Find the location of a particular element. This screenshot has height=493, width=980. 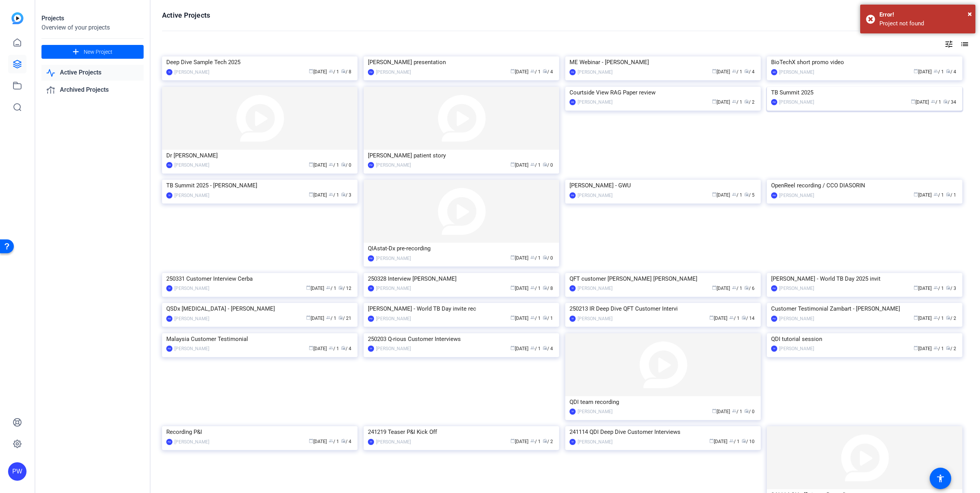

mat-icon: list is located at coordinates (964, 44).